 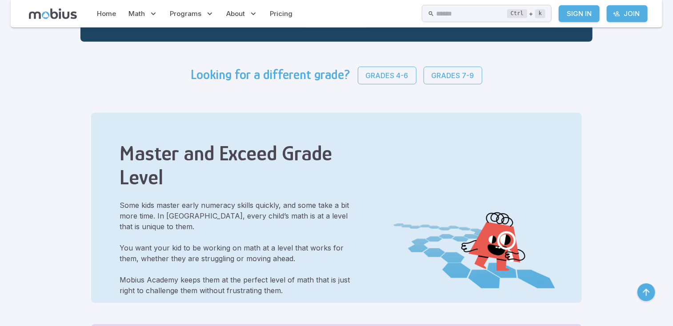 What do you see at coordinates (475, 219) in the screenshot?
I see `img: Master and Exceed Grade Level` at bounding box center [475, 219].